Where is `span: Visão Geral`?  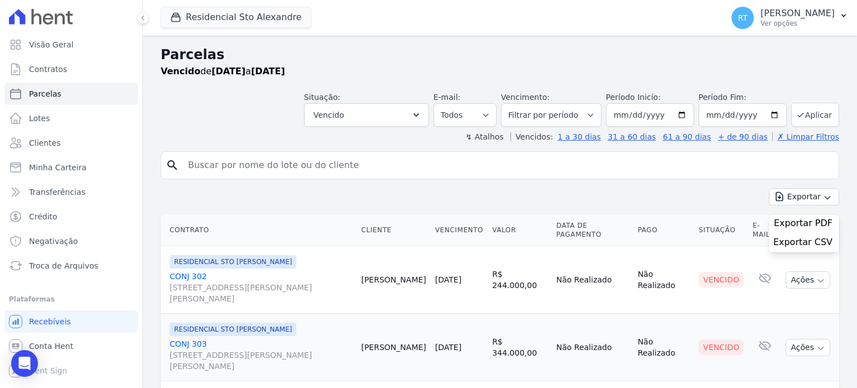
span: Visão Geral is located at coordinates (51, 45).